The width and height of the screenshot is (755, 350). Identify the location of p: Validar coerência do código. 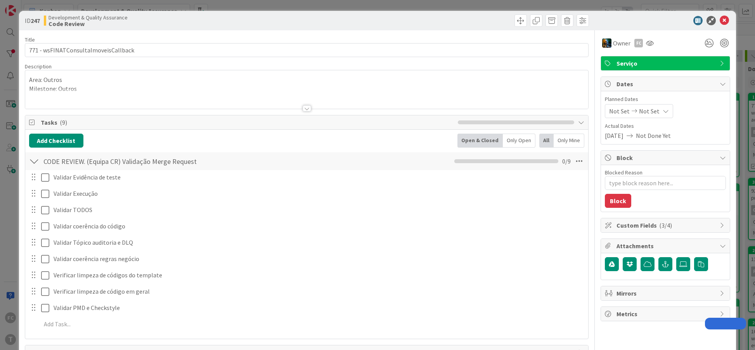
(318, 226).